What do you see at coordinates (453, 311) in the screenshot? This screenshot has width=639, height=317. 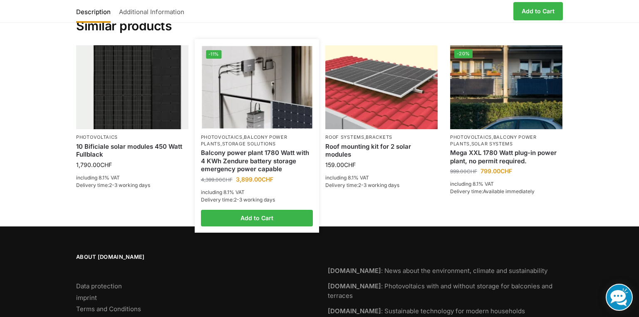 I see `font: : Sustainable technology for modern households` at bounding box center [453, 311].